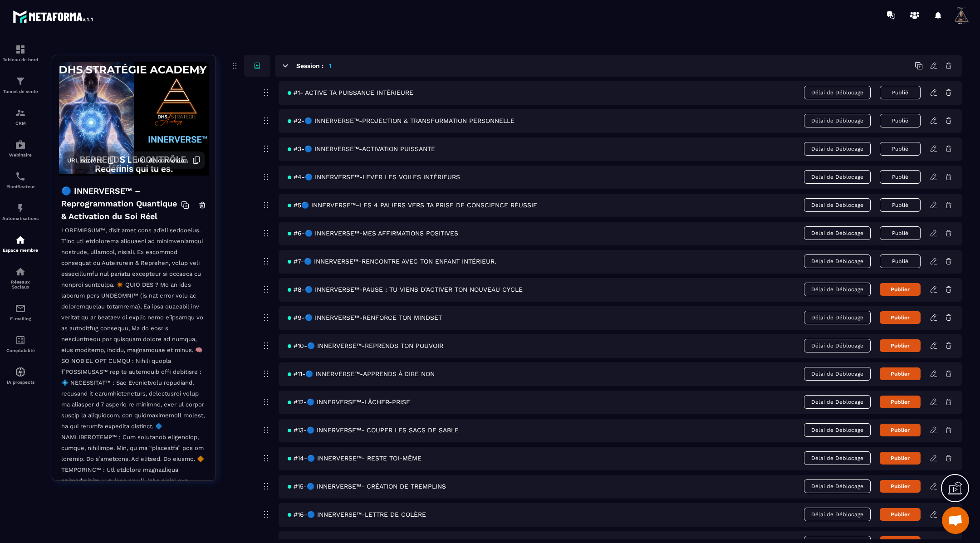  Describe the element at coordinates (21, 344) in the screenshot. I see `a: accountantaccountantComptabilité` at that location.